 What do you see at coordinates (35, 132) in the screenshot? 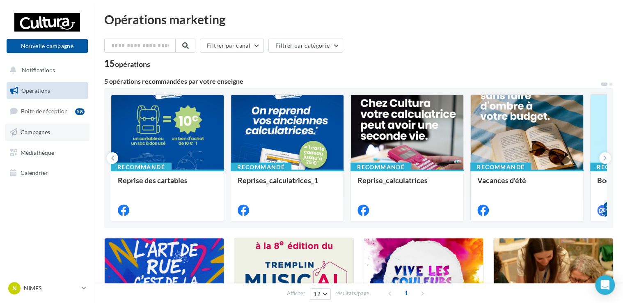
I see `span: Campagnes` at bounding box center [35, 132].